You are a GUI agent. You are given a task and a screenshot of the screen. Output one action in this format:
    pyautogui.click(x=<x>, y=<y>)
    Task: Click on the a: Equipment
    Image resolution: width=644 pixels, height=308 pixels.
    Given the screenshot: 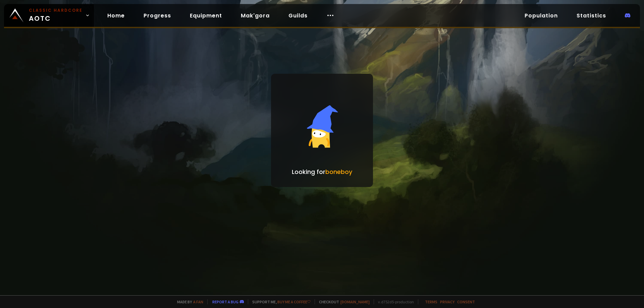 What is the action you would take?
    pyautogui.click(x=206, y=16)
    